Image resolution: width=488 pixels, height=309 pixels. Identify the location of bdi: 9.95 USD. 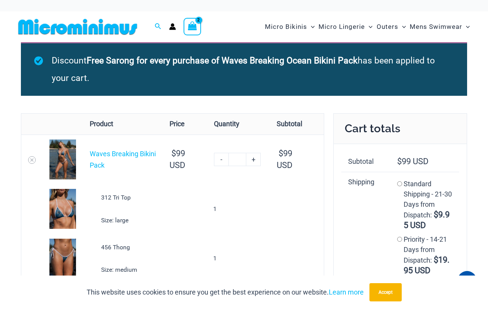
(427, 220).